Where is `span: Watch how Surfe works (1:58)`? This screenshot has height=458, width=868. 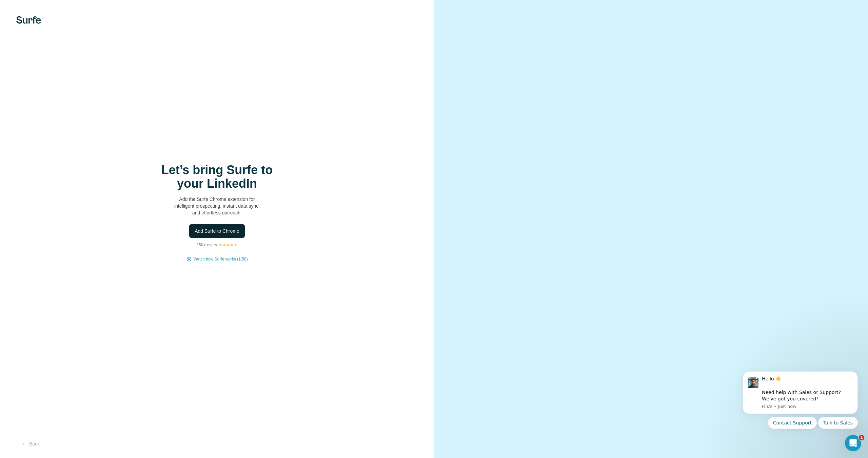 span: Watch how Surfe works (1:58) is located at coordinates (221, 259).